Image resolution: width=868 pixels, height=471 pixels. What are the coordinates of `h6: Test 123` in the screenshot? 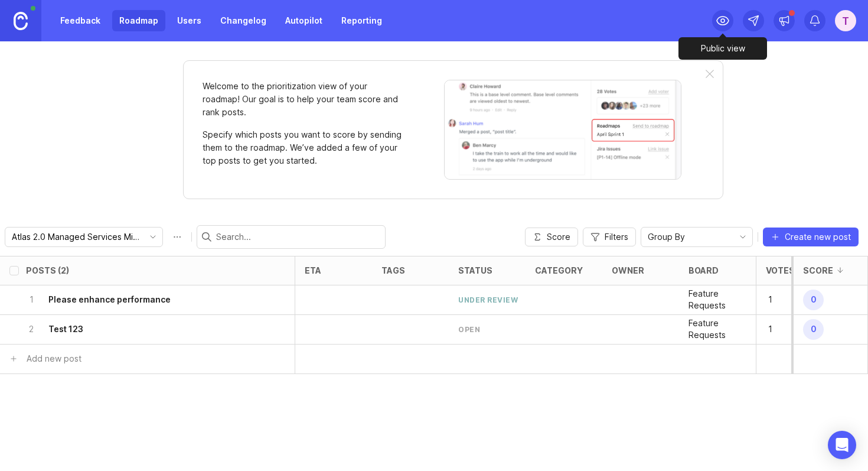 It's located at (65, 329).